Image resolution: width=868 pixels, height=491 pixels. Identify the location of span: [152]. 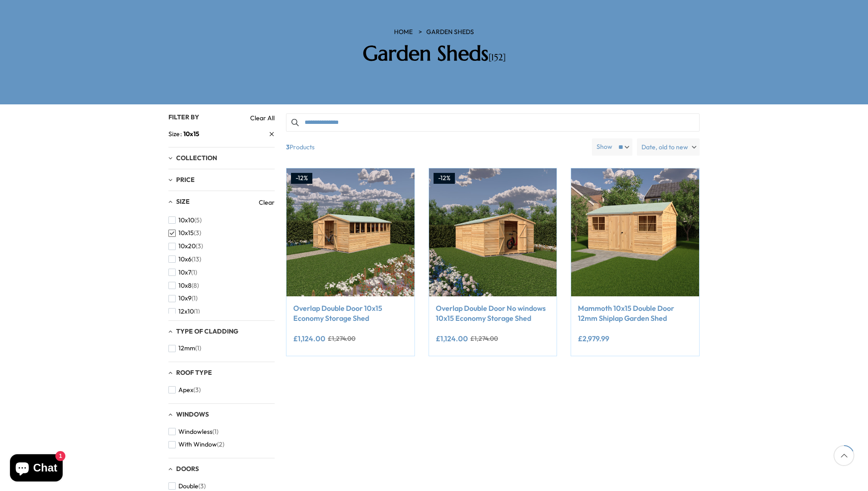
(497, 57).